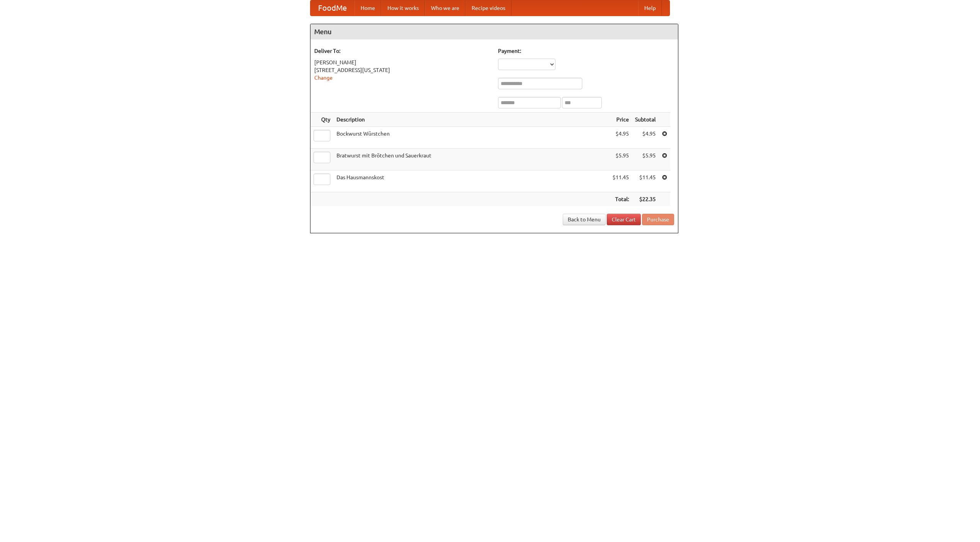 The image size is (980, 542). Describe the element at coordinates (445, 8) in the screenshot. I see `a: Who we are` at that location.